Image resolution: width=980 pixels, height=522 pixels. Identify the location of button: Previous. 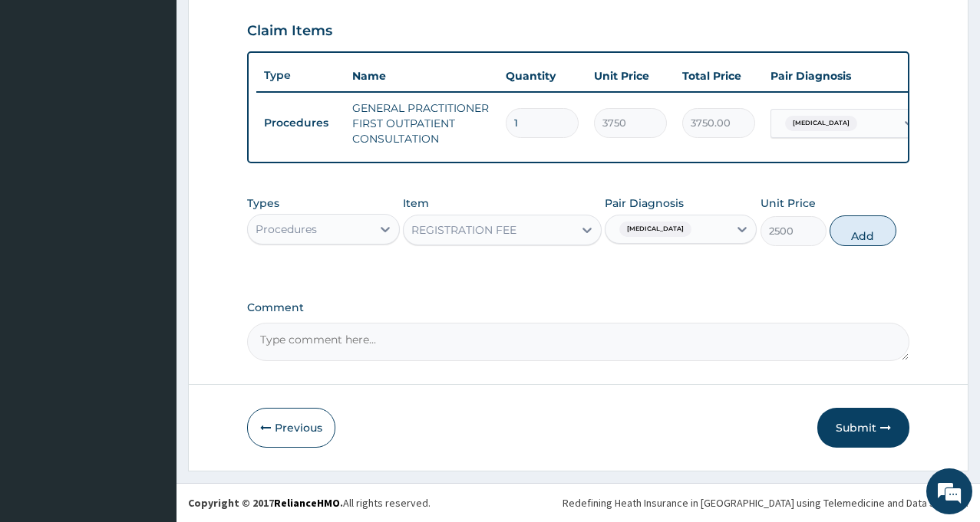
(291, 428).